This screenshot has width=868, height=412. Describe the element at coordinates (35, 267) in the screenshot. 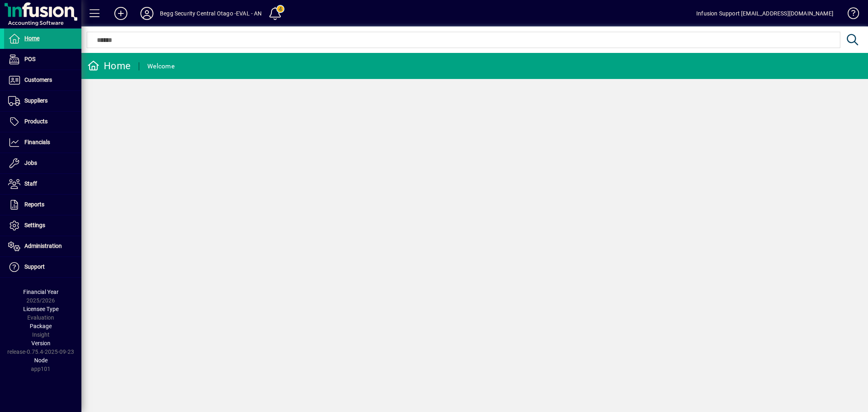

I see `span: Support` at that location.